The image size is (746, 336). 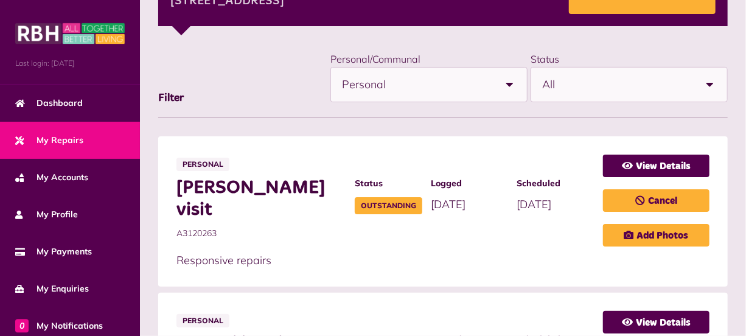 What do you see at coordinates (383, 260) in the screenshot?
I see `p: Responsive repairs` at bounding box center [383, 260].